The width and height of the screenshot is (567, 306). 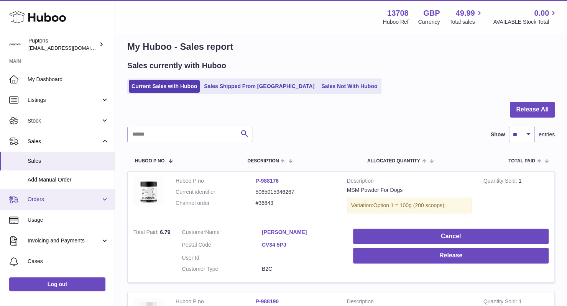 I want to click on span: Listings, so click(x=64, y=100).